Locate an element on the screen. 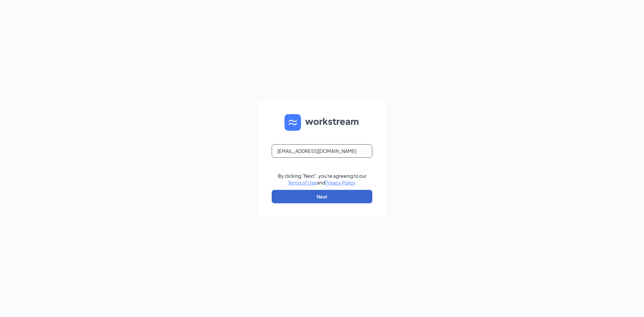  a: Privacy Policy is located at coordinates (340, 183).